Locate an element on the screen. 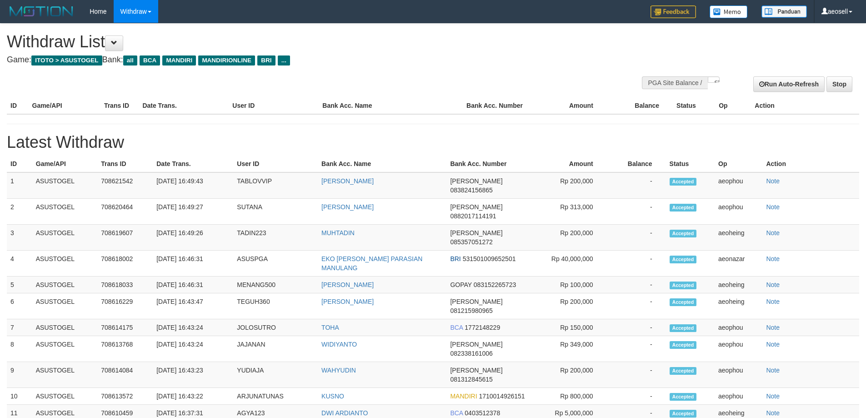  span: MANDIRI is located at coordinates (463, 396).